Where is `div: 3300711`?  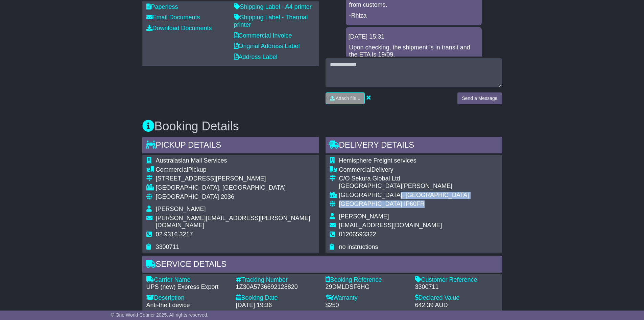
div: 3300711 is located at coordinates (456, 287).